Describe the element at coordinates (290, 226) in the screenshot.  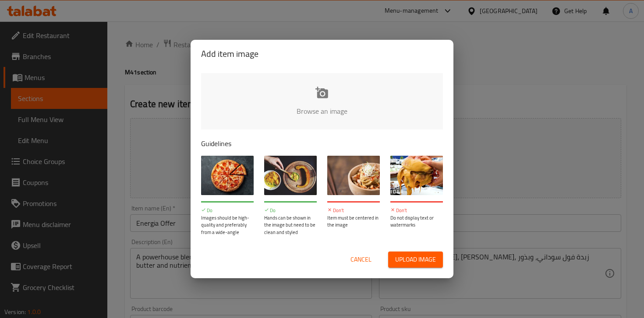
I see `p: Hands can be shown in the image but need to be clean and styled` at that location.